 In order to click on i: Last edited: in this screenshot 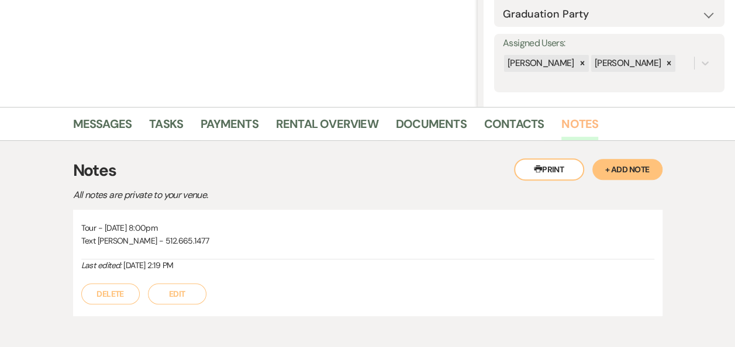, I will do `click(101, 265)`.